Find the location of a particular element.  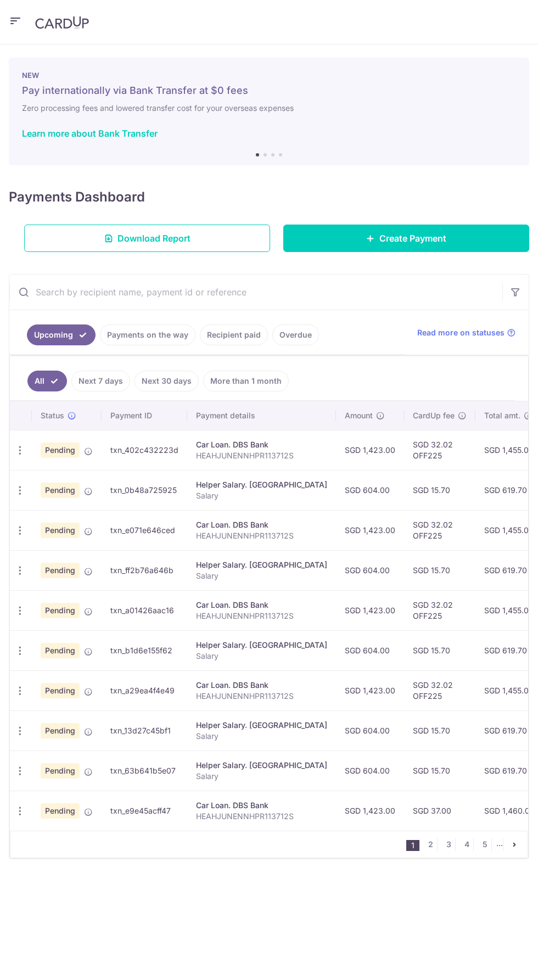

a: 2 is located at coordinates (431, 844).